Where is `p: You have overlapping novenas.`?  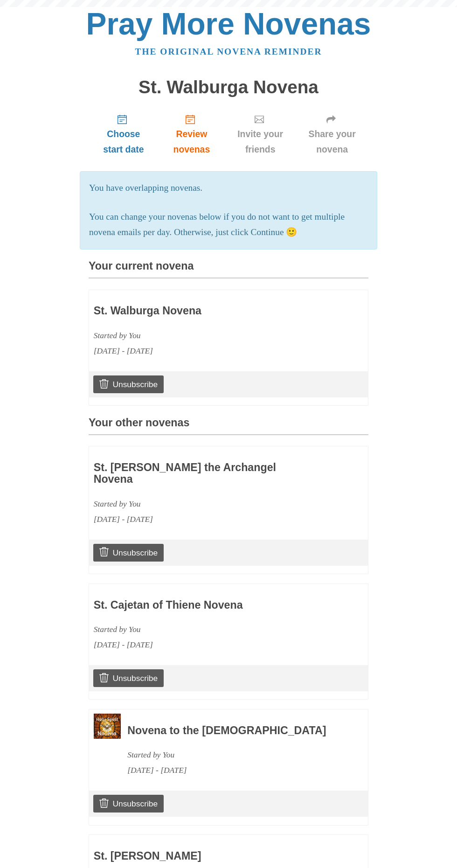 p: You have overlapping novenas. is located at coordinates (228, 188).